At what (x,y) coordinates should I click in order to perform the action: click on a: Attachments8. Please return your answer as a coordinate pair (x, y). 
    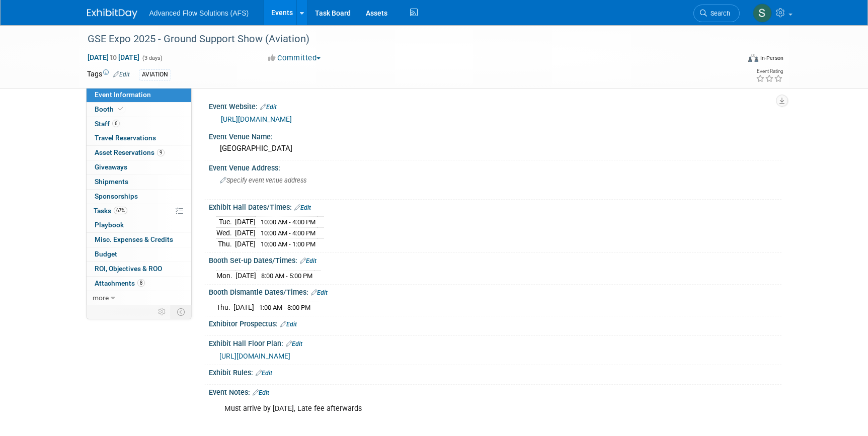
    Looking at the image, I should click on (139, 284).